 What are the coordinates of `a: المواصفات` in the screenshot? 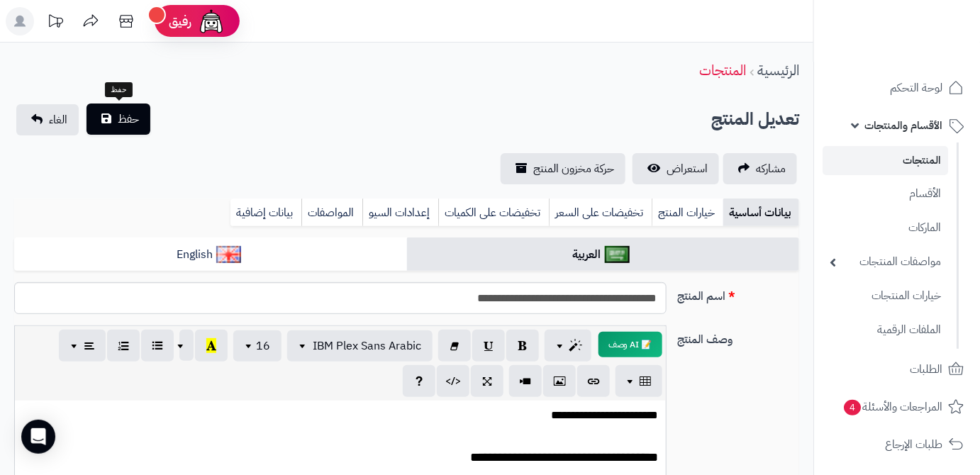 It's located at (332, 213).